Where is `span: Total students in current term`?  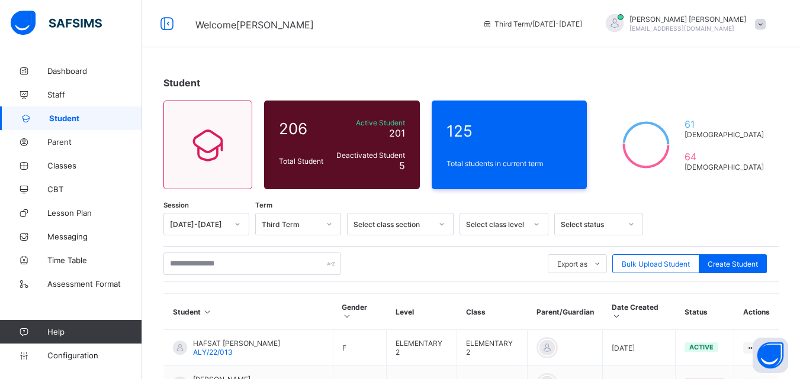
span: Total students in current term is located at coordinates (509, 163).